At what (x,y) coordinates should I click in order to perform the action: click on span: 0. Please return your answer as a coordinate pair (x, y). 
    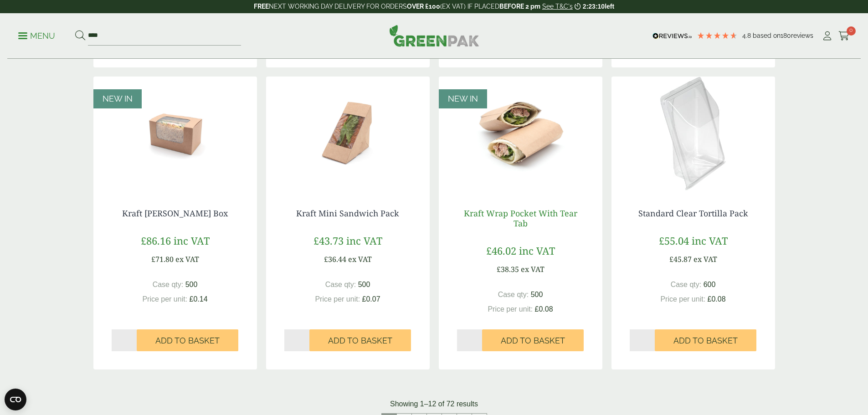
    Looking at the image, I should click on (851, 31).